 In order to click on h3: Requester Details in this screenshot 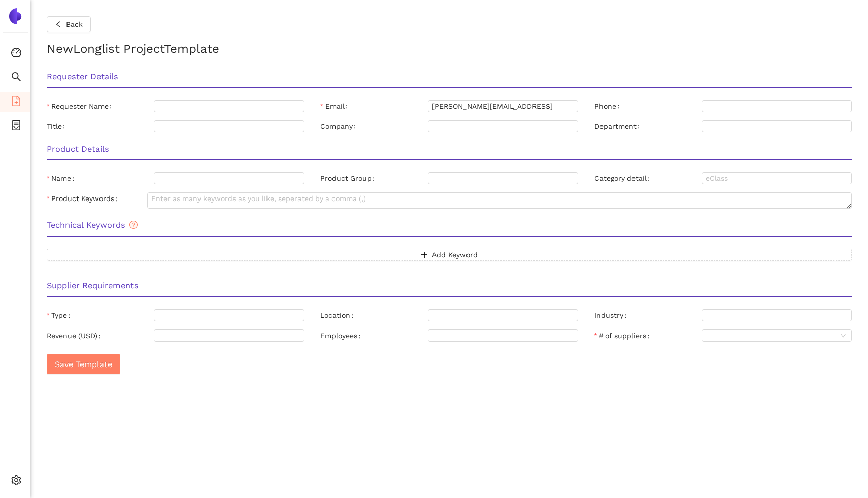, I will do `click(450, 76)`.